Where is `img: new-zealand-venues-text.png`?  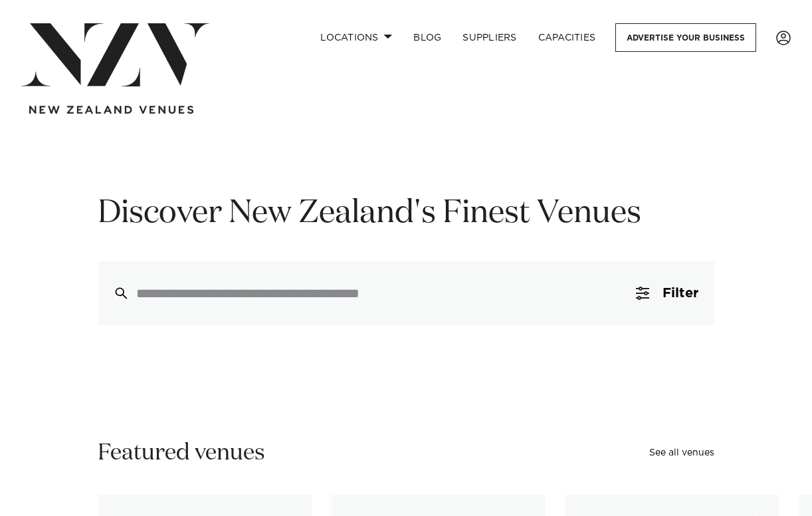 img: new-zealand-venues-text.png is located at coordinates (111, 110).